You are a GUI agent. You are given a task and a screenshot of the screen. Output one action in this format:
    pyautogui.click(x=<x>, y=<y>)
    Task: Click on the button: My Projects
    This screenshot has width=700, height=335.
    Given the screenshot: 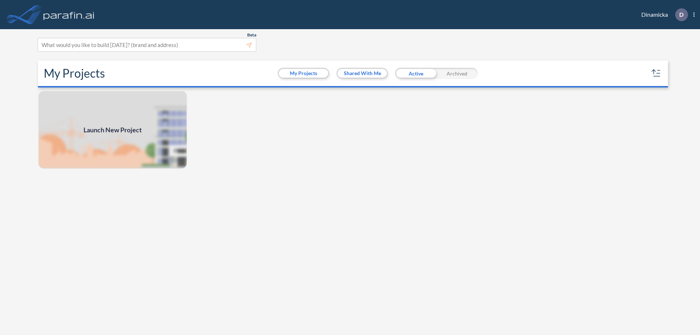 What is the action you would take?
    pyautogui.click(x=303, y=73)
    